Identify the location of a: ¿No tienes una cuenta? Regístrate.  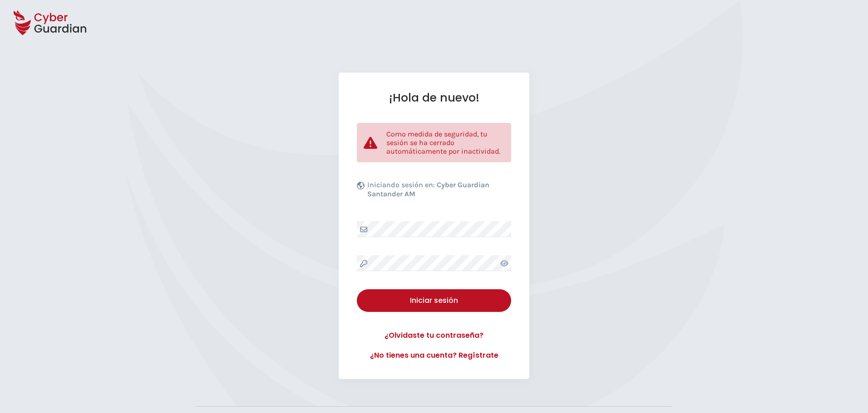
(434, 356).